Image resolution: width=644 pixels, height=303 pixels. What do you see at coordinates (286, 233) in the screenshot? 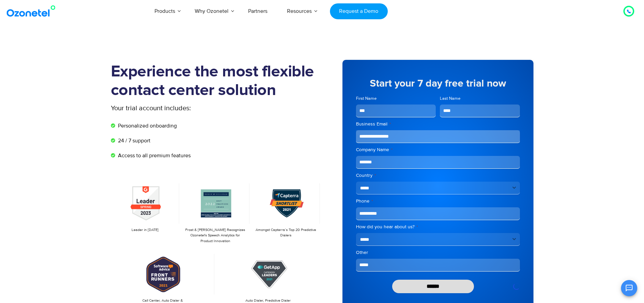
I see `p: Amongst Capterra’s Top 20 Predictive Dialers` at bounding box center [286, 233].